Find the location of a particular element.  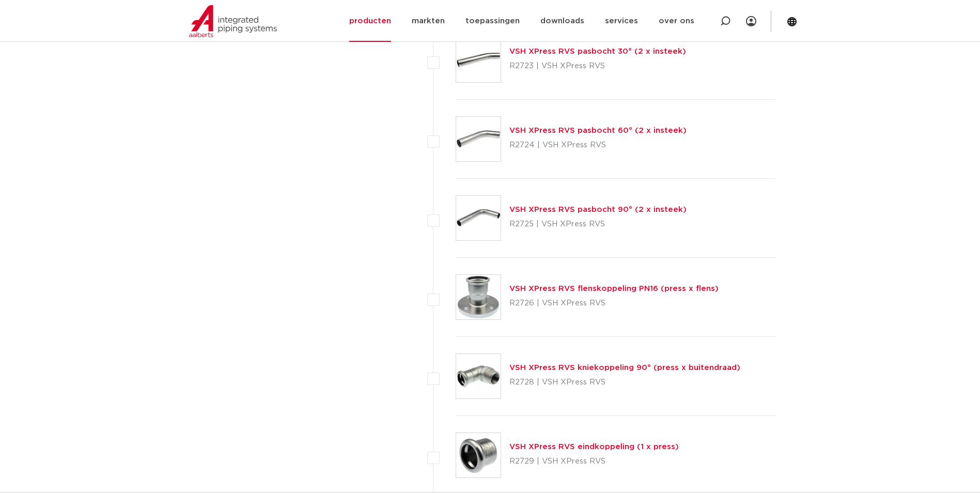

a: VSH XPress RVS pasbocht 90° (2 x insteek) is located at coordinates (597, 209).